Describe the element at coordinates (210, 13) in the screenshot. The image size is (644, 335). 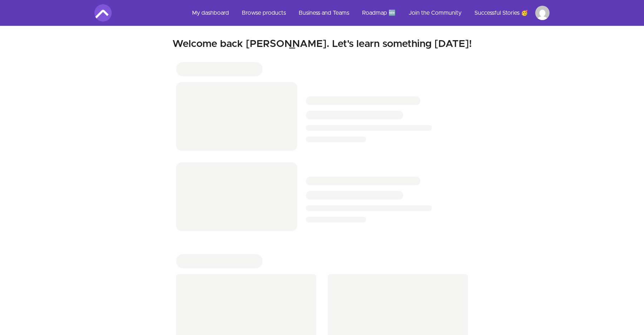
I see `a: My dashboard` at that location.